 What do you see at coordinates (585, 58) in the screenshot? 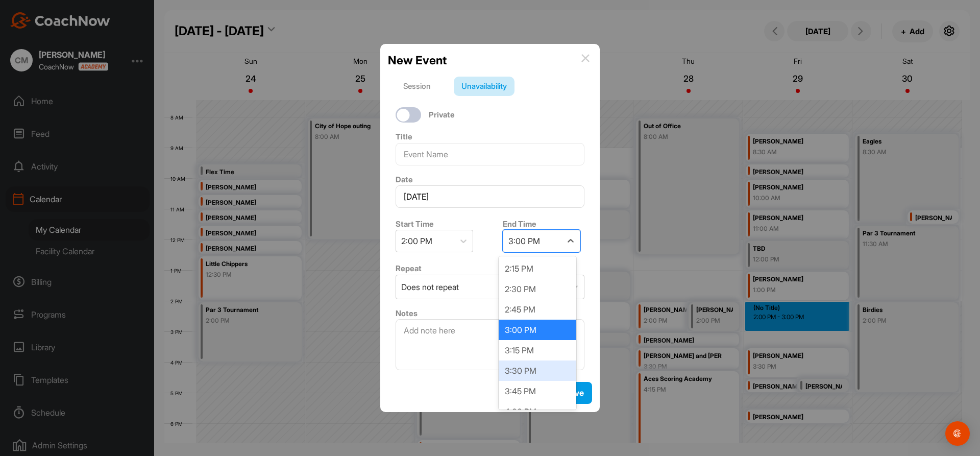
I see `img: info` at bounding box center [585, 58].